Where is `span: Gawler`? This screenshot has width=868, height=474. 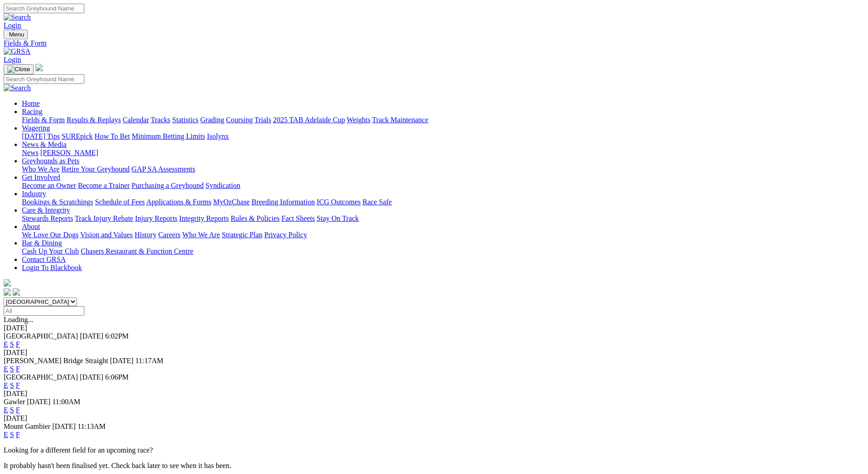 span: Gawler is located at coordinates (14, 401).